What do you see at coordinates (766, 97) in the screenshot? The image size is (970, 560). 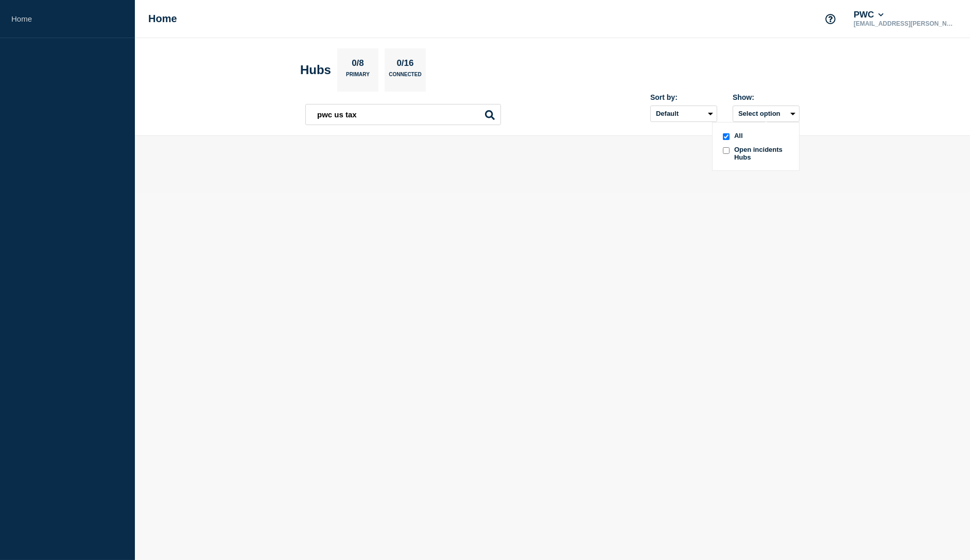 I see `div: Show:` at bounding box center [766, 97].